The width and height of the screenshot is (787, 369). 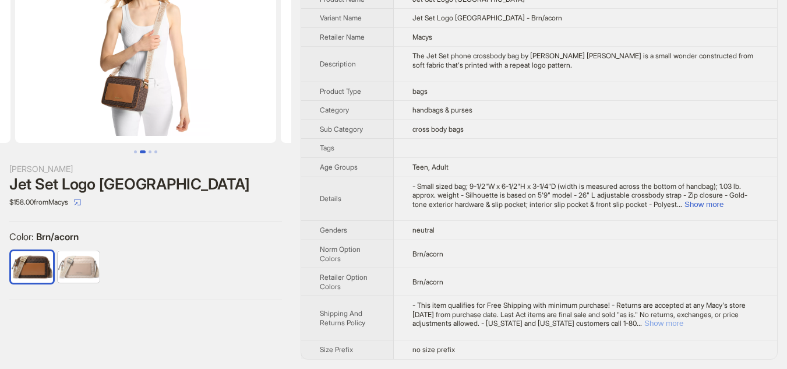 I want to click on span: bags, so click(x=420, y=91).